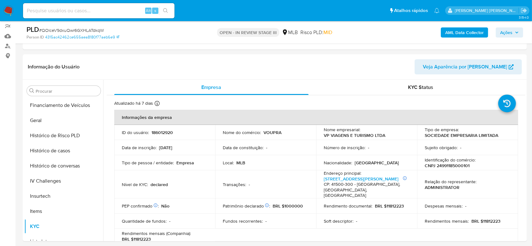 The height and width of the screenshot is (246, 532). What do you see at coordinates (148, 10) in the screenshot?
I see `span: Alt` at bounding box center [148, 10].